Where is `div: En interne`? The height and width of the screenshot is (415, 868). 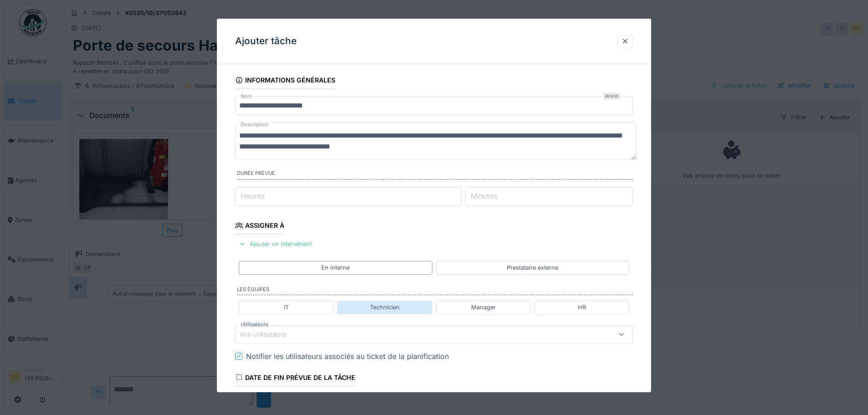
div: En interne is located at coordinates (336, 268).